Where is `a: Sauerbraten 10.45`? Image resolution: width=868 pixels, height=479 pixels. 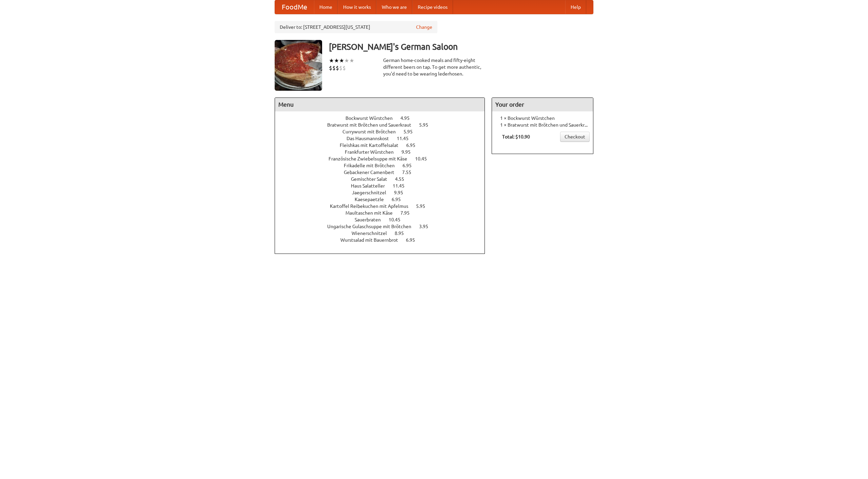 a: Sauerbraten 10.45 is located at coordinates (384, 220).